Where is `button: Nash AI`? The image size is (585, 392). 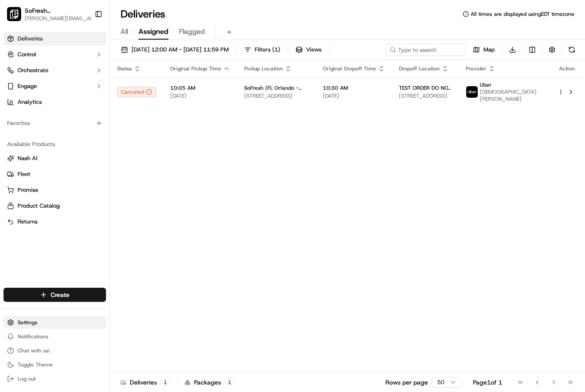
button: Nash AI is located at coordinates (55, 158).